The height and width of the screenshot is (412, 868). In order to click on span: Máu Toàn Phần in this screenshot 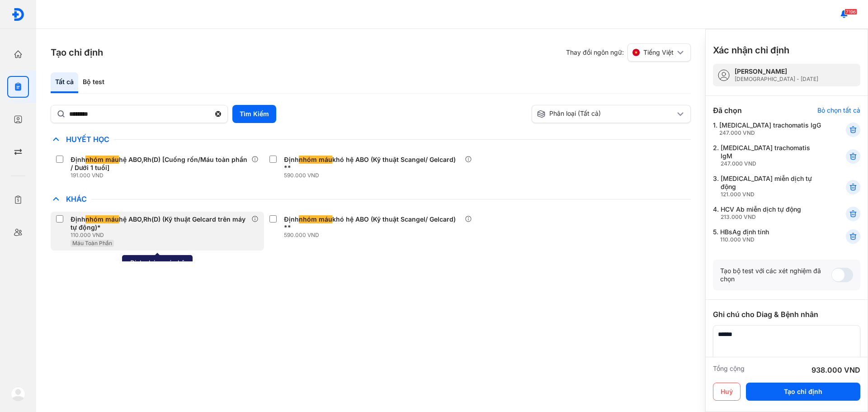, I will do `click(92, 243)`.